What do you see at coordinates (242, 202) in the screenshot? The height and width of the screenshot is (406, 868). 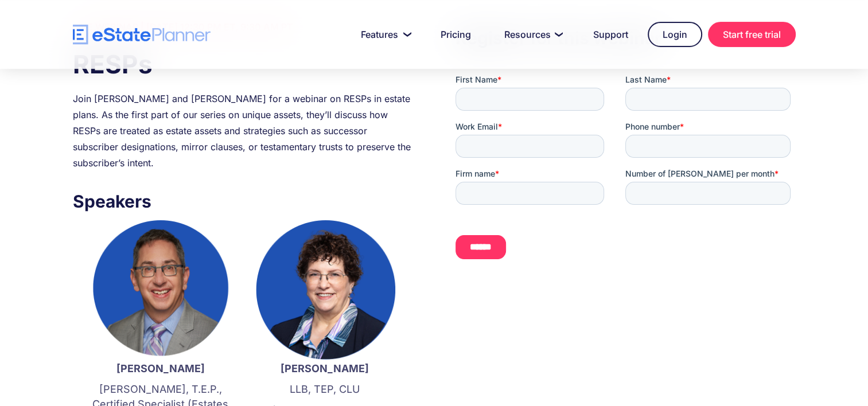 I see `h3: Speakers` at bounding box center [242, 202].